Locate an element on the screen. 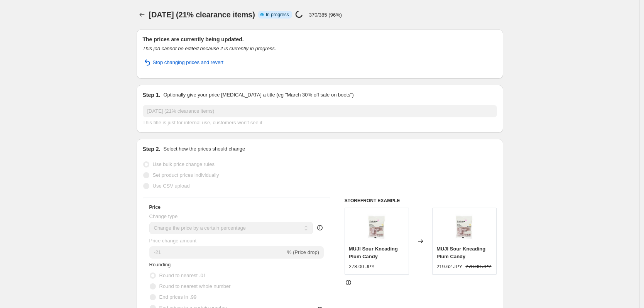 Image resolution: width=644 pixels, height=308 pixels. span: Use bulk price change rules is located at coordinates (184, 164).